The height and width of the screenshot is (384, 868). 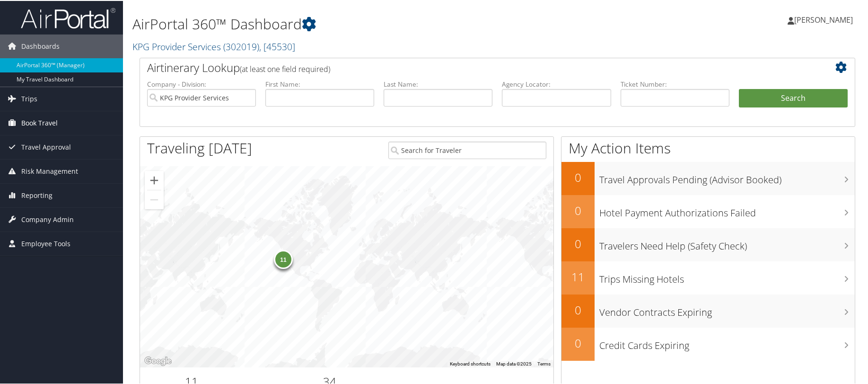 What do you see at coordinates (708, 310) in the screenshot?
I see `a: 0Vendor Contracts Expiring` at bounding box center [708, 310].